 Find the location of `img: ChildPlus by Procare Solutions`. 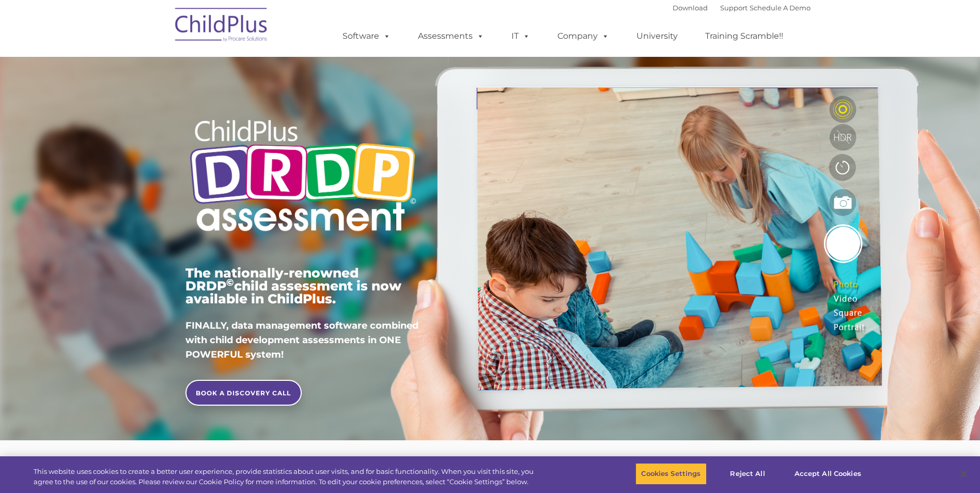

img: ChildPlus by Procare Solutions is located at coordinates (222, 26).